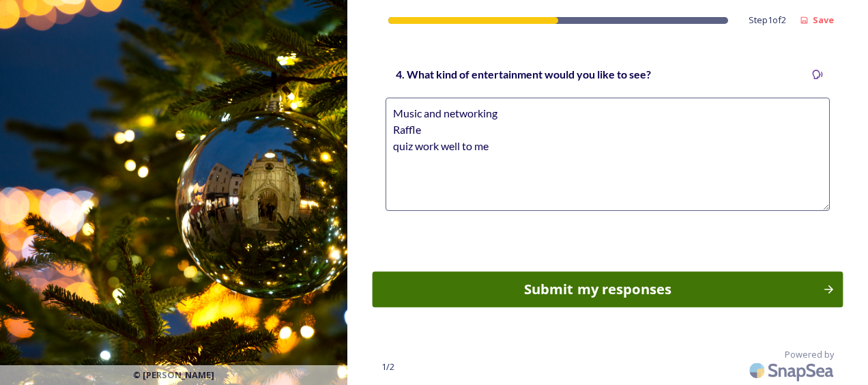 The width and height of the screenshot is (868, 385). I want to click on button: Continue, so click(608, 289).